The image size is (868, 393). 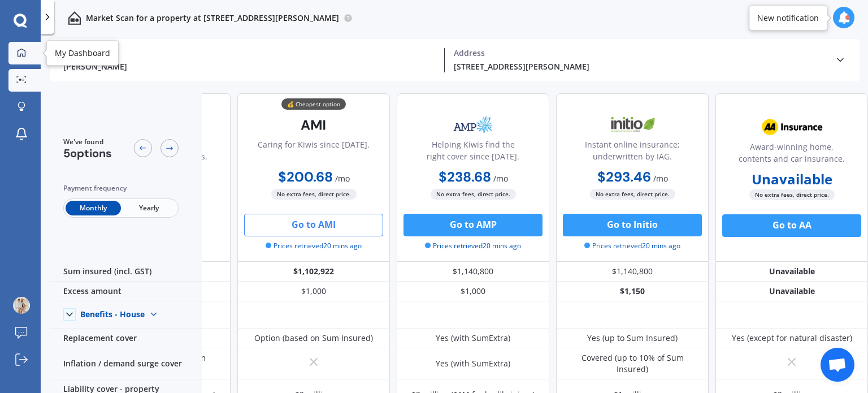 What do you see at coordinates (126, 363) in the screenshot?
I see `div: Inflation / demand surge cover` at bounding box center [126, 363].